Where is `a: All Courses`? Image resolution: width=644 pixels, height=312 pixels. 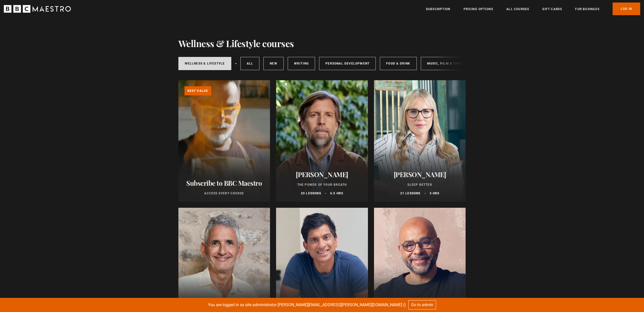 a: All Courses is located at coordinates (518, 9).